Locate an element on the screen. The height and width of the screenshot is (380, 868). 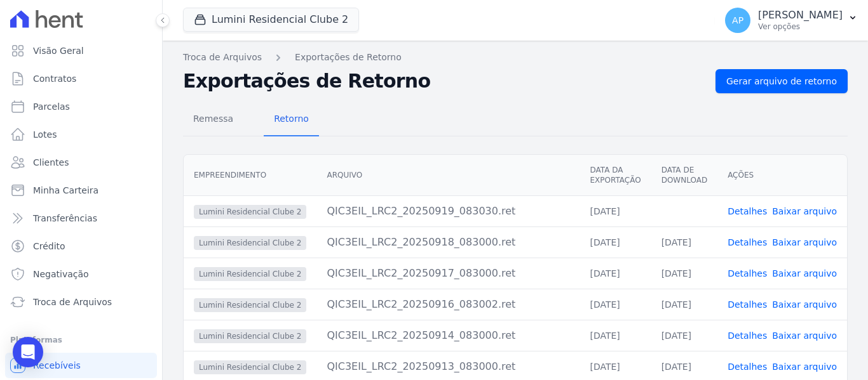
th: Empreendimento is located at coordinates (250, 175).